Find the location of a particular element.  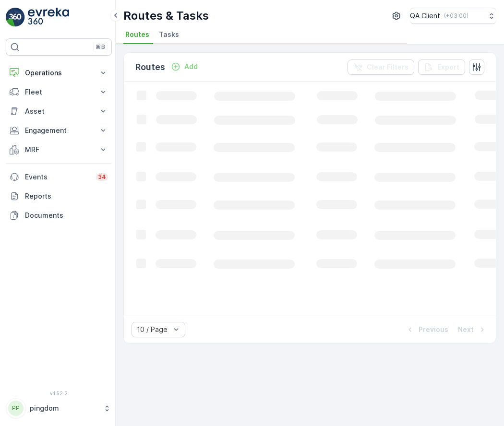

button: Fleet is located at coordinates (58, 92).